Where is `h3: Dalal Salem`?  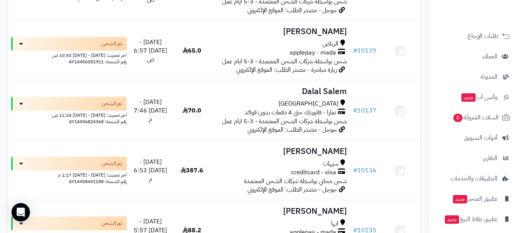
h3: Dalal Salem is located at coordinates (281, 91).